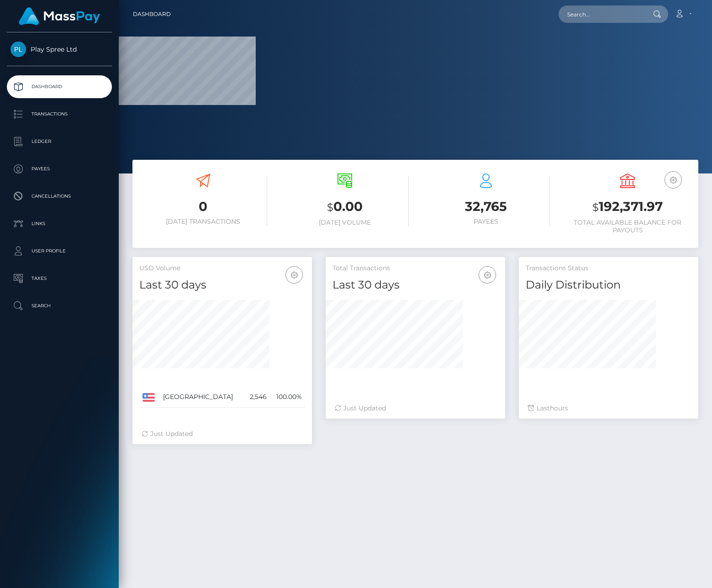 This screenshot has height=588, width=712. I want to click on h3: 192,371.97, so click(627, 207).